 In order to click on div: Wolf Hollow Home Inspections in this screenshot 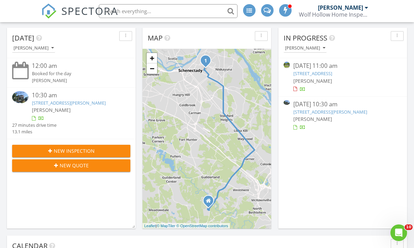, I will do `click(333, 15)`.